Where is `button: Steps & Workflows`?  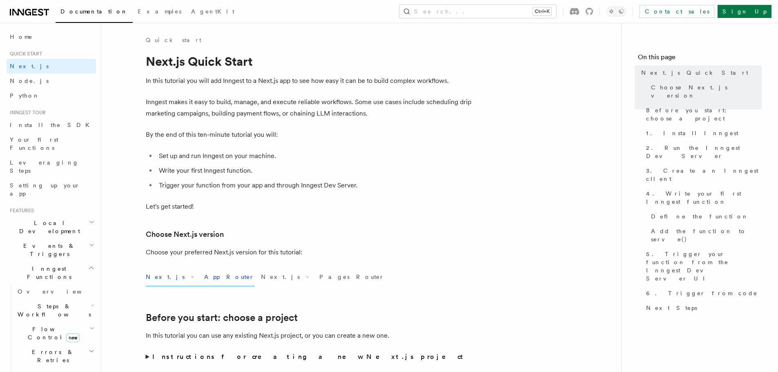
button: Steps & Workflows is located at coordinates (55, 310).